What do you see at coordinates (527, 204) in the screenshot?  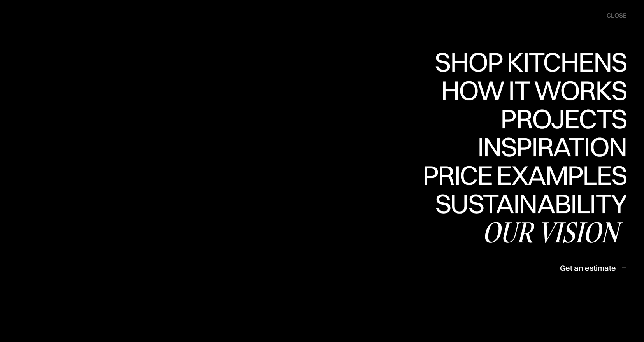 I see `a: SustainabilitySustainability` at bounding box center [527, 204].